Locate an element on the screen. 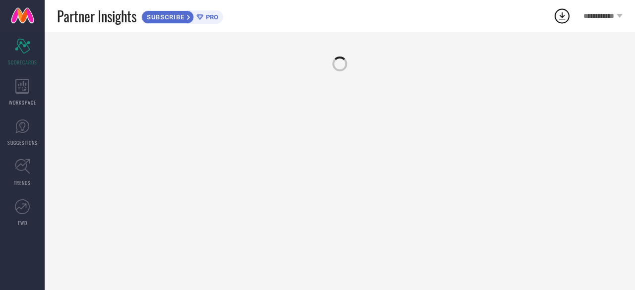 The width and height of the screenshot is (635, 290). span: SCORECARDS is located at coordinates (22, 62).